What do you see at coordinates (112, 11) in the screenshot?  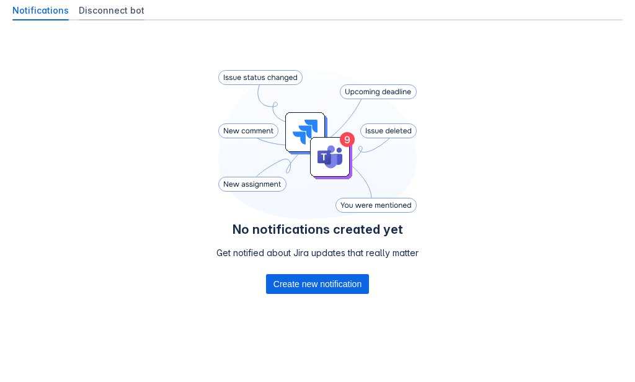 I see `span: Disconnect bot` at bounding box center [112, 11].